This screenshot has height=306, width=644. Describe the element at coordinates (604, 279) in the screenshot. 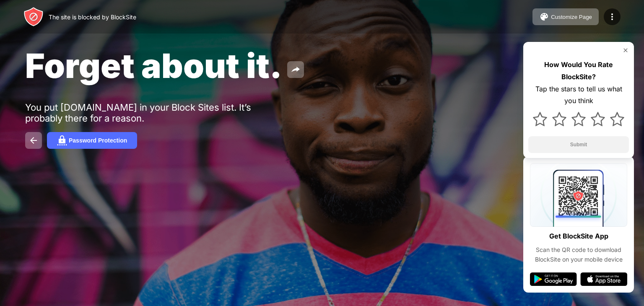

I see `img: app-store.svg` at that location.